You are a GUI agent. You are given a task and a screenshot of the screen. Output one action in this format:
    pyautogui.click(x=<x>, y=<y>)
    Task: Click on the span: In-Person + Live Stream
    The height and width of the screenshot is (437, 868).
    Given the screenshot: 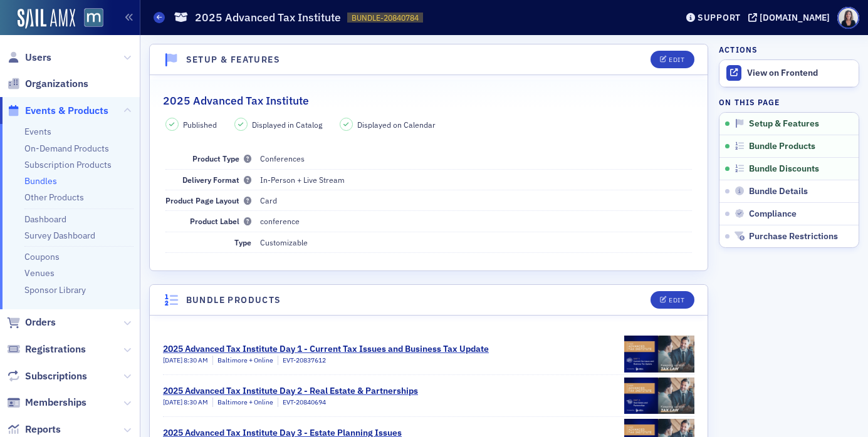 What is the action you would take?
    pyautogui.click(x=302, y=180)
    